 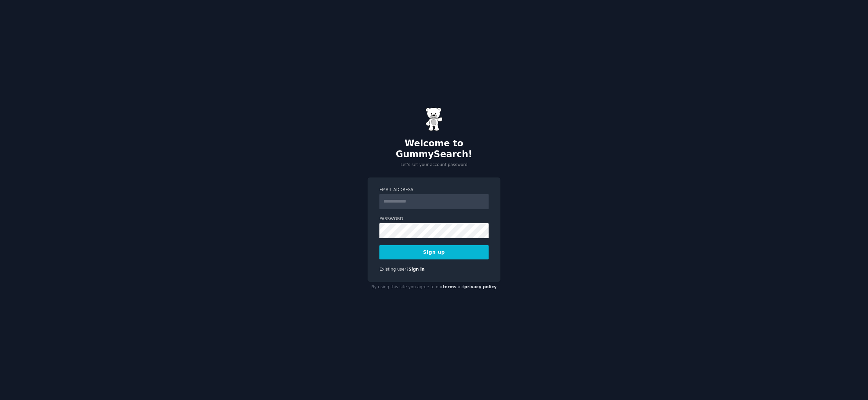 What do you see at coordinates (434, 190) in the screenshot?
I see `label: Email Address` at bounding box center [434, 190].